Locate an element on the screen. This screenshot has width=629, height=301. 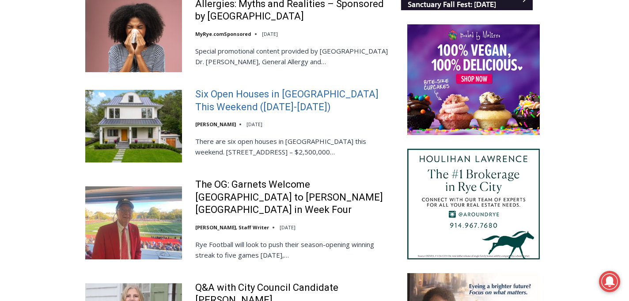
div: Face Painting is located at coordinates (109, 49).